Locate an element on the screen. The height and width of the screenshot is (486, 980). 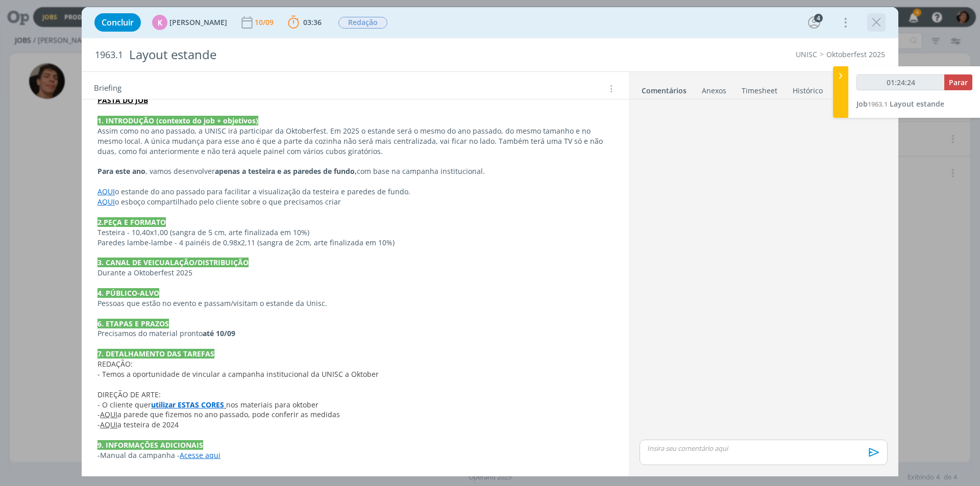
strong: 6. ETAPAS E PRAZOS is located at coordinates (134, 323).